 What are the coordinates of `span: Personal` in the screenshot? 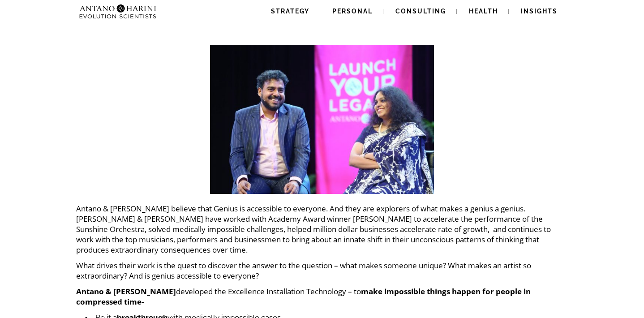 It's located at (352, 11).